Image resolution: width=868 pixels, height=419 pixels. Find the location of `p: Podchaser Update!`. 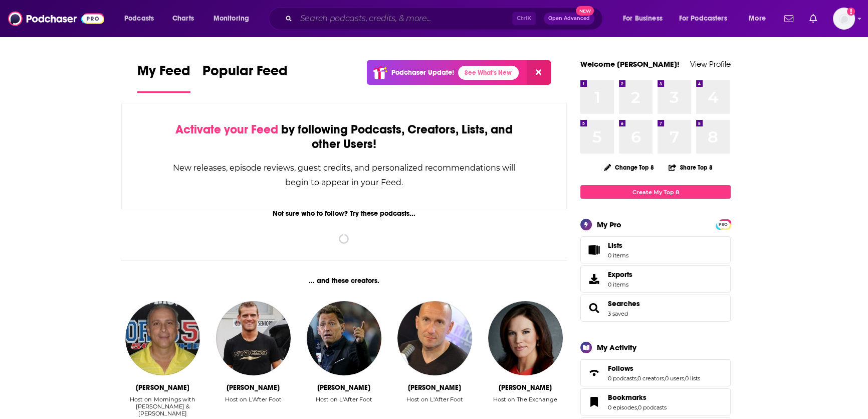

p: Podchaser Update! is located at coordinates (423, 72).